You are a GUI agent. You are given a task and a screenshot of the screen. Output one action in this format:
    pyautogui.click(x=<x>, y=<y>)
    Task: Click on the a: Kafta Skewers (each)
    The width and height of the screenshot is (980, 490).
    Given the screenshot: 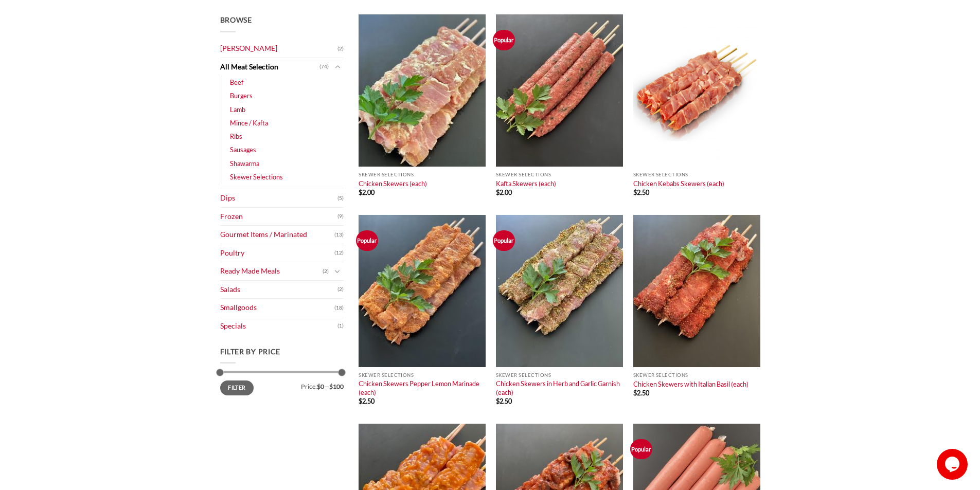 What is the action you would take?
    pyautogui.click(x=526, y=183)
    